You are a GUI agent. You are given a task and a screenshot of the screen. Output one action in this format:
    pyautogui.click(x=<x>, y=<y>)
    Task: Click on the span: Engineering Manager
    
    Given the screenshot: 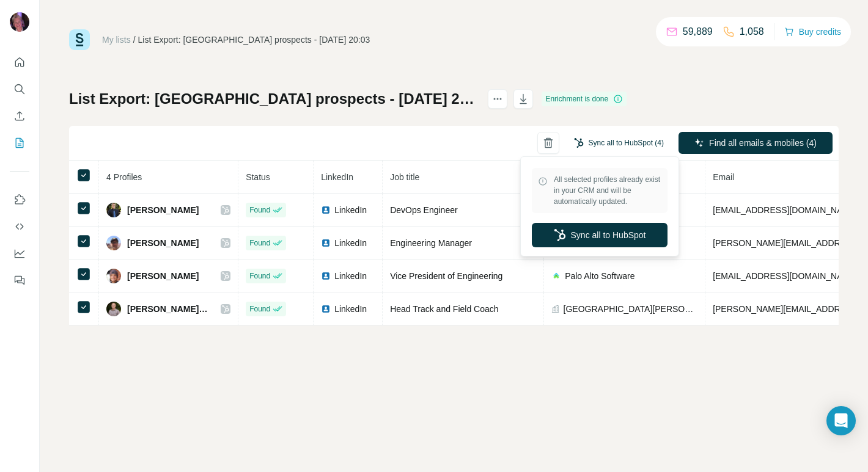 What is the action you would take?
    pyautogui.click(x=431, y=243)
    